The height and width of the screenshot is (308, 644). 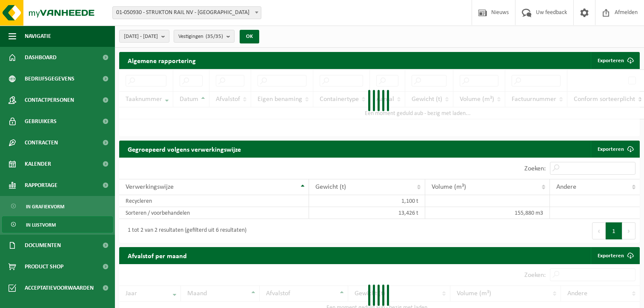 What do you see at coordinates (331, 187) in the screenshot?
I see `span: Gewicht (t)` at bounding box center [331, 187].